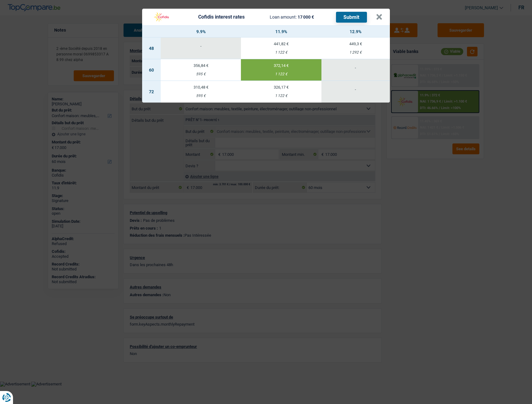  What do you see at coordinates (305, 17) in the screenshot?
I see `span: 17 000 €` at bounding box center [305, 17].